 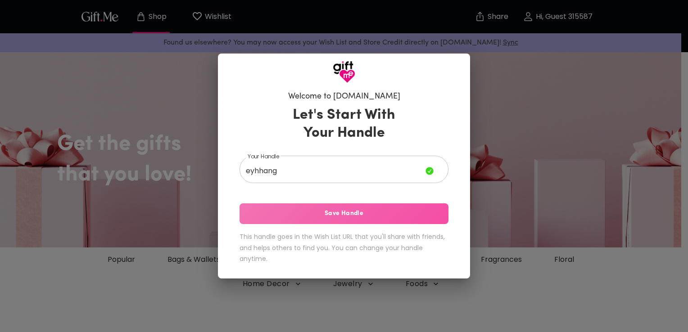 I want to click on span: Save Handle, so click(x=344, y=214).